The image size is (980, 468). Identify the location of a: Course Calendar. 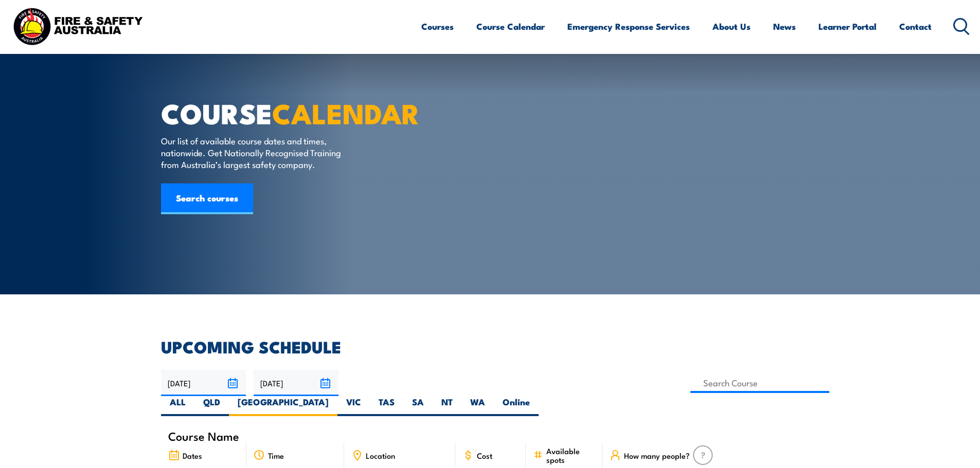
(511, 26).